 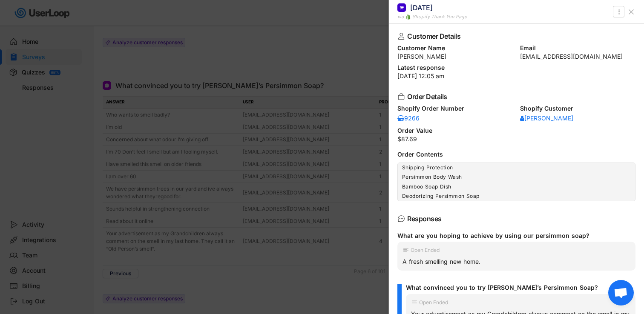 What do you see at coordinates (516, 261) in the screenshot?
I see `div: A fresh smelling new home.` at bounding box center [516, 261].